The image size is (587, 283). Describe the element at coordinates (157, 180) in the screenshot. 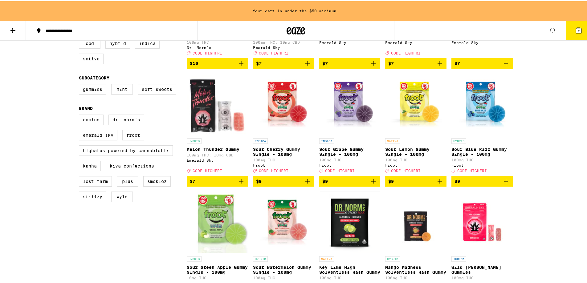

I see `label: Smokiez` at that location.